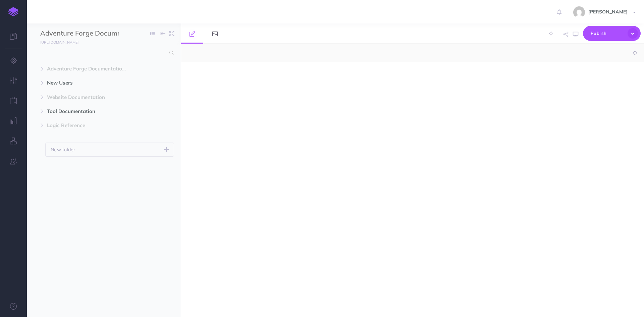  I want to click on img: logo-mark.svg, so click(13, 12).